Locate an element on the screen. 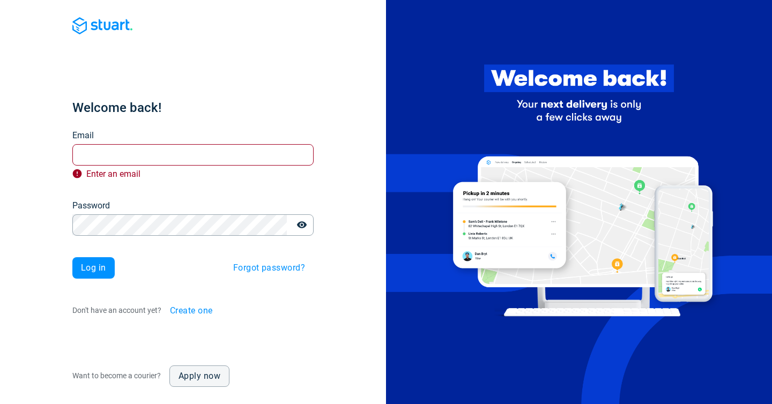  span: Log in is located at coordinates (93, 268).